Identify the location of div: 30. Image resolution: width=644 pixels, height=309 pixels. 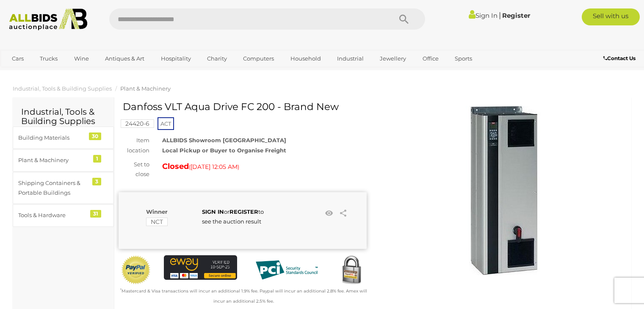
(95, 136).